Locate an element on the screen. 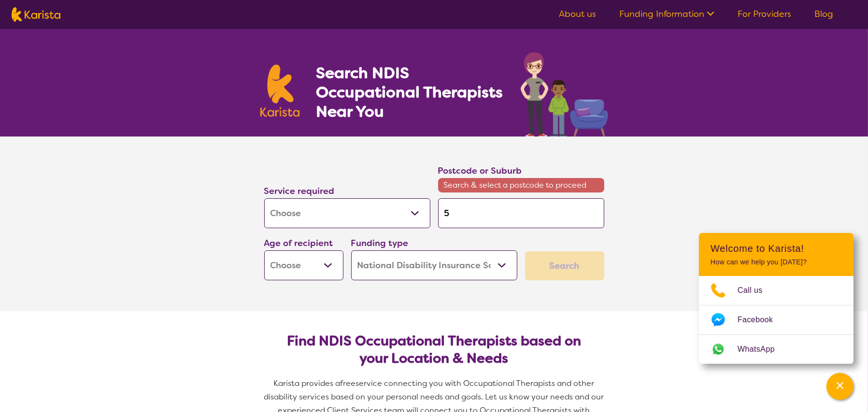 The image size is (868, 412). label: Funding type is located at coordinates (380, 243).